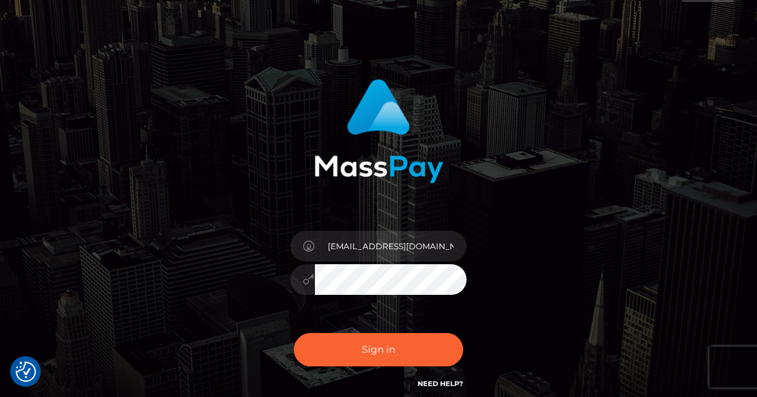 This screenshot has width=757, height=397. Describe the element at coordinates (26, 372) in the screenshot. I see `img: Revisit consent button` at that location.